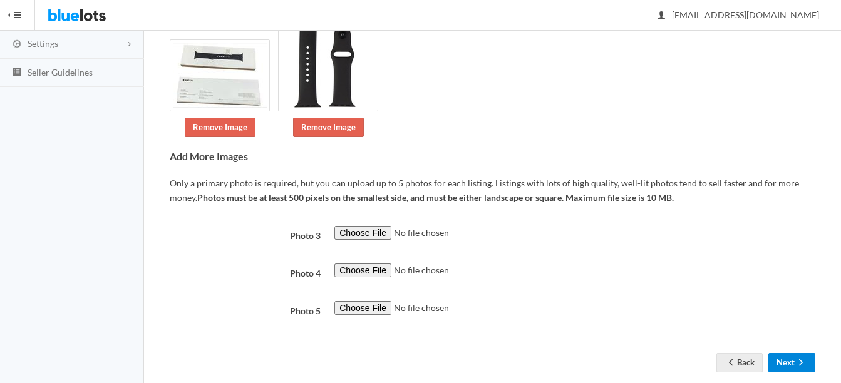 Image resolution: width=841 pixels, height=383 pixels. I want to click on button: Nextarrow forward, so click(791, 362).